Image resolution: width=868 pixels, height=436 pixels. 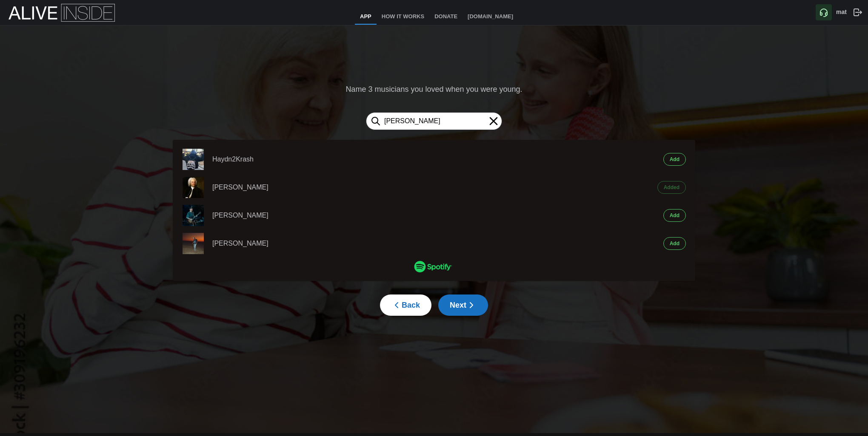 What do you see at coordinates (406, 305) in the screenshot?
I see `span: Back` at bounding box center [406, 305].